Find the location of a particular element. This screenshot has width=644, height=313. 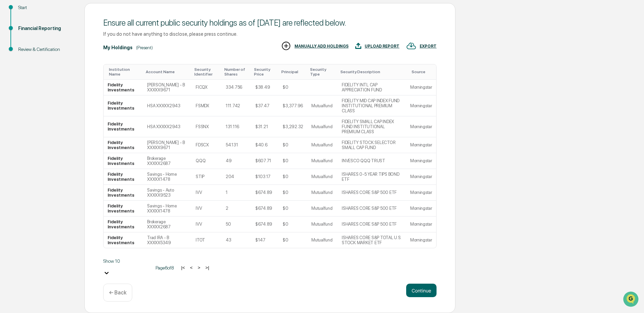

img: MANUALLY ADD HOLDINGS is located at coordinates (286, 46).